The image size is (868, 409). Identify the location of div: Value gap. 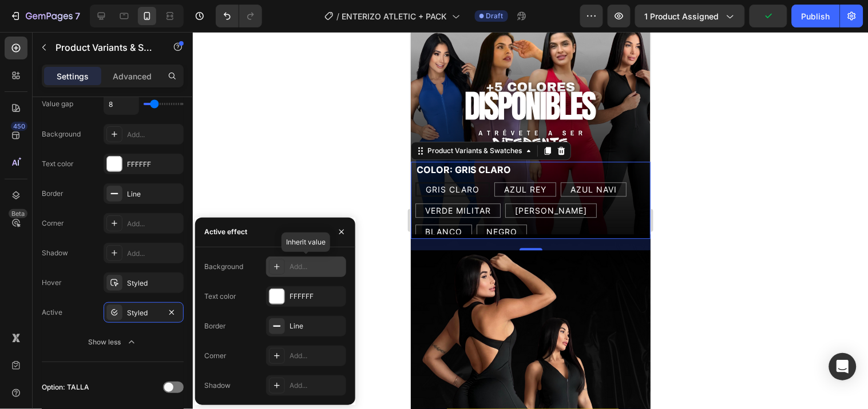
(57, 104).